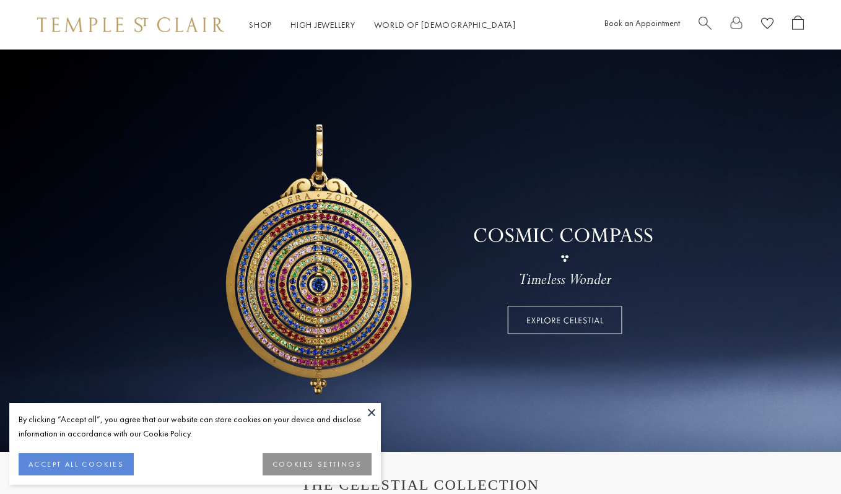 The width and height of the screenshot is (841, 494). I want to click on img: Temple St. Clair, so click(131, 25).